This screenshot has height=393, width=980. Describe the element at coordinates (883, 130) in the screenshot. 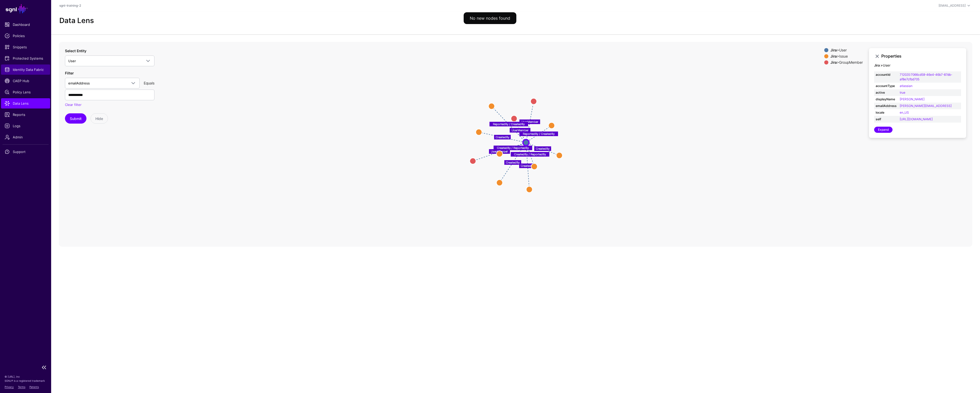

I see `a: Expand` at that location.